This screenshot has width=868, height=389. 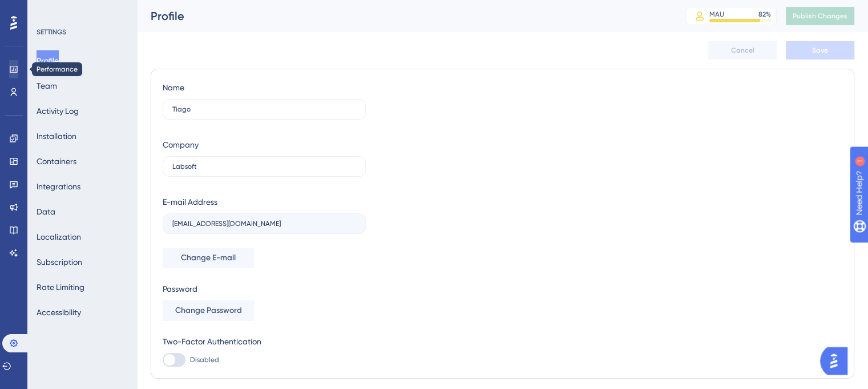 What do you see at coordinates (742, 50) in the screenshot?
I see `button: Cancel` at bounding box center [742, 50].